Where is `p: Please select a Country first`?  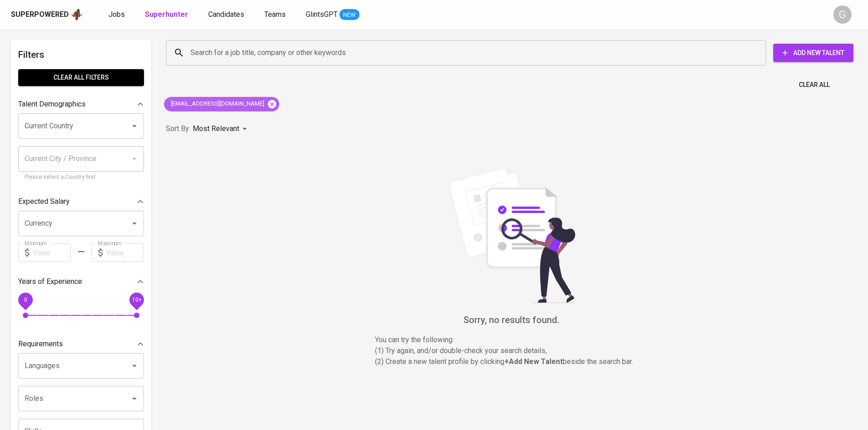
p: Please select a Country first is located at coordinates (81, 177).